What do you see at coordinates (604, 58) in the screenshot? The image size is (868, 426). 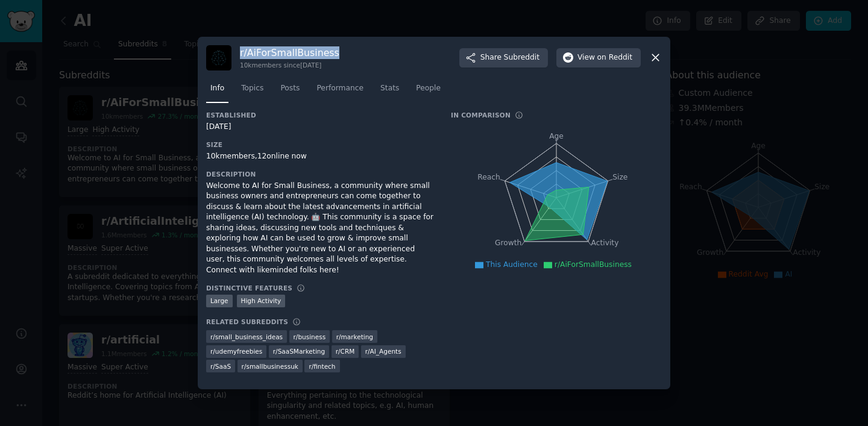 I see `span: View` at bounding box center [604, 58].